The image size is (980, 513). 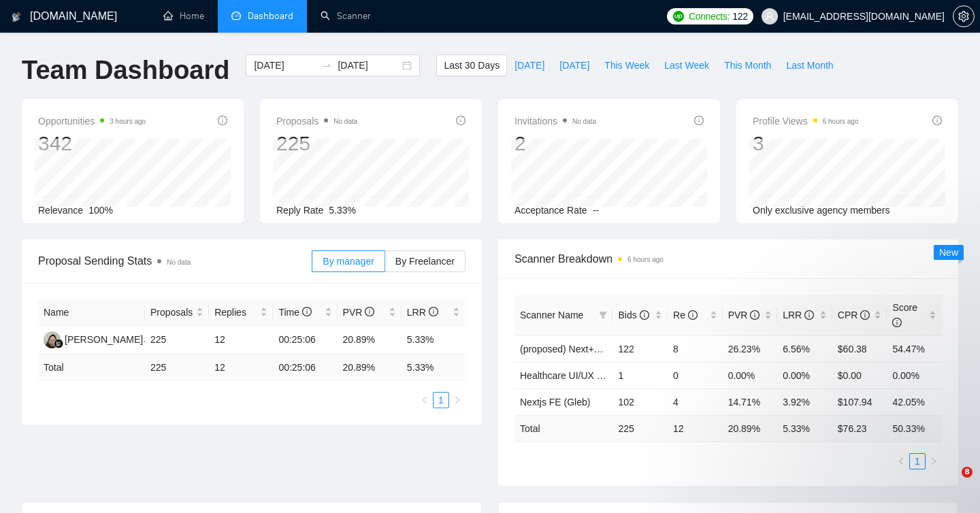 What do you see at coordinates (326, 65) in the screenshot?
I see `span: swap-right` at bounding box center [326, 65].